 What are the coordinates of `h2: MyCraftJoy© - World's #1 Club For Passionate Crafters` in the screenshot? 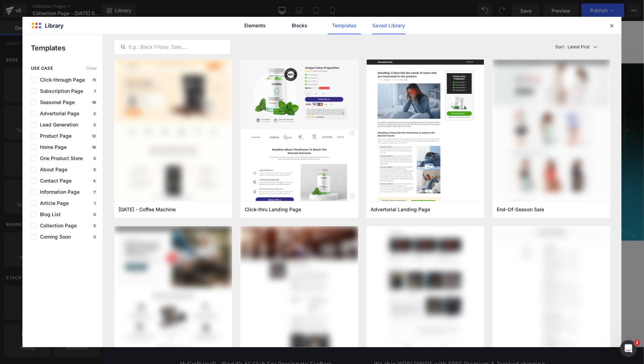 It's located at (174, 343).